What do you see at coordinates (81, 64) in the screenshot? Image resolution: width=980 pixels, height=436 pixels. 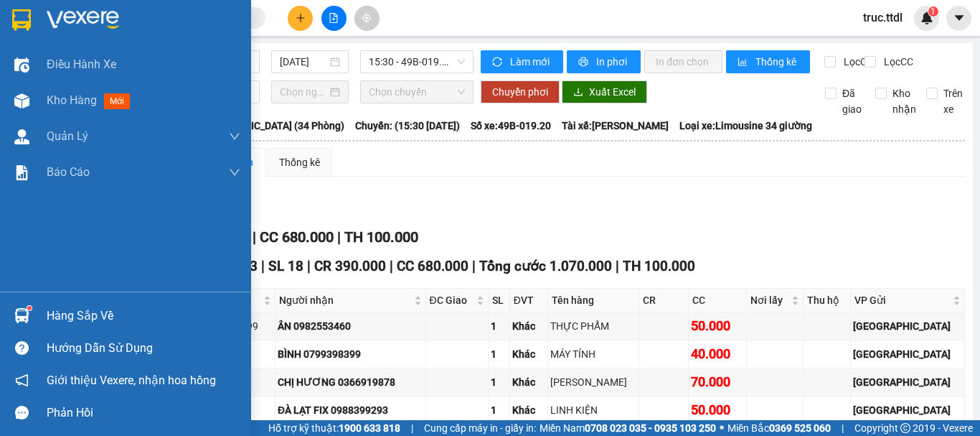 I see `span: Điều hành xe` at bounding box center [81, 64].